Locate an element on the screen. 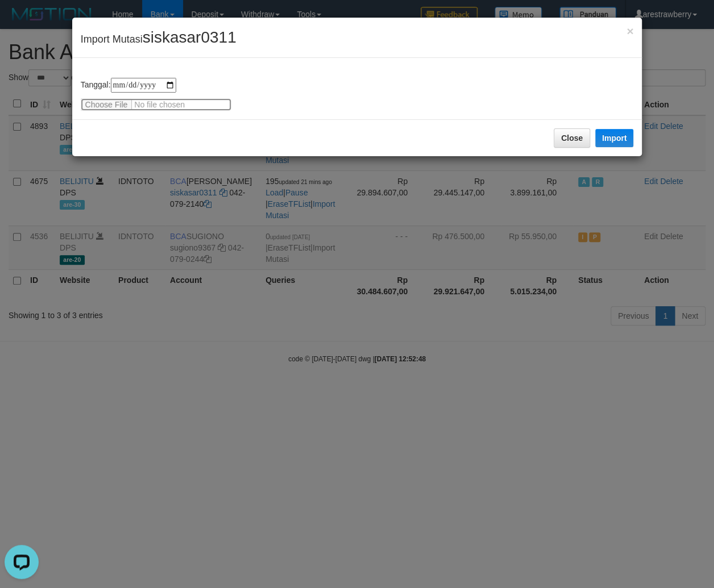 The height and width of the screenshot is (588, 714). div: Tanggal: is located at coordinates (357, 94).